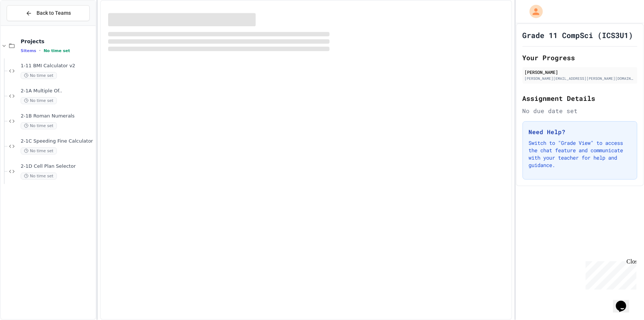 The width and height of the screenshot is (644, 320). Describe the element at coordinates (57, 41) in the screenshot. I see `span: Projects` at that location.